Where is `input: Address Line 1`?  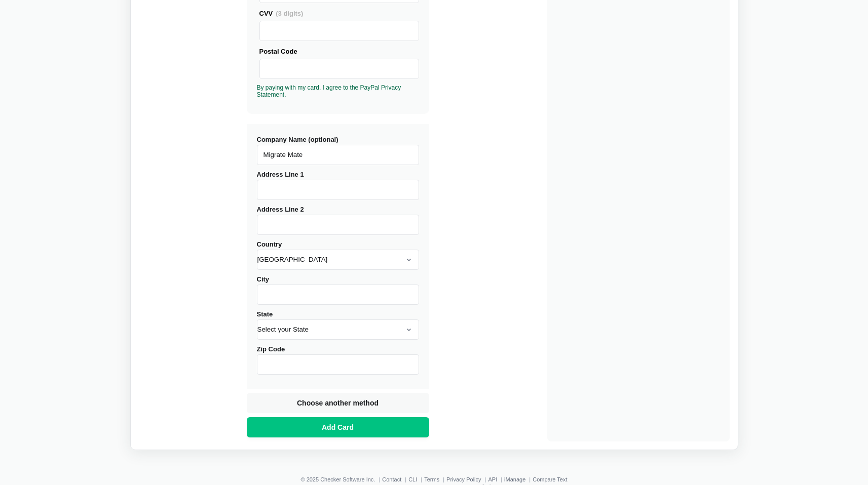
input: Address Line 1 is located at coordinates (339, 190).